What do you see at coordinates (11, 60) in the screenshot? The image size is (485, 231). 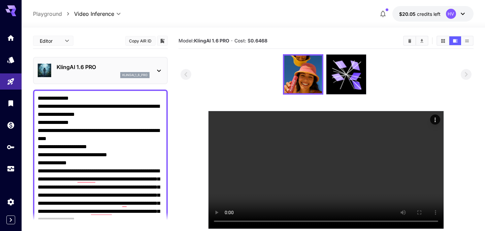 I see `div: Models` at bounding box center [11, 60].